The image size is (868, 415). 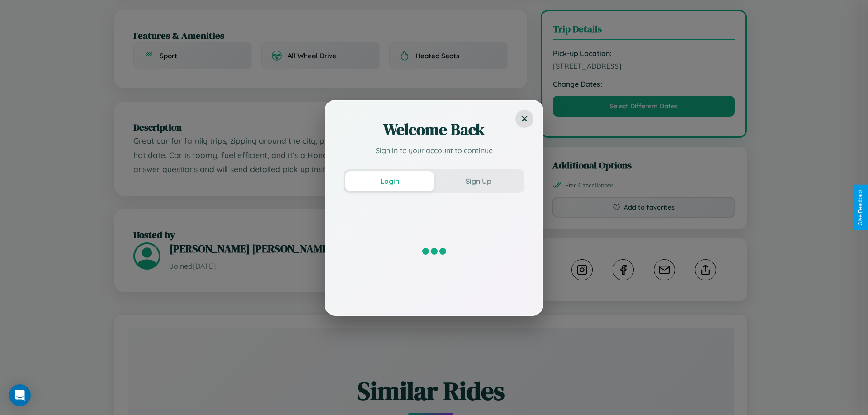 What do you see at coordinates (434, 150) in the screenshot?
I see `p: Sign in to your account to continue` at bounding box center [434, 150].